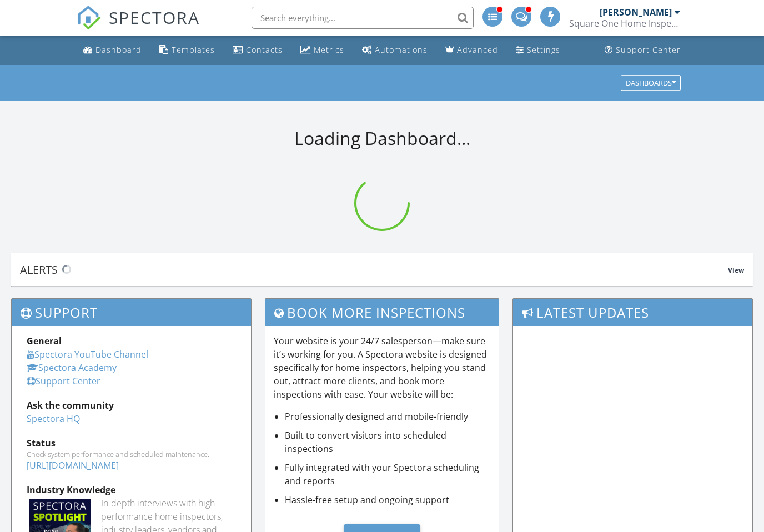 Image resolution: width=764 pixels, height=532 pixels. I want to click on a: Settings, so click(538, 50).